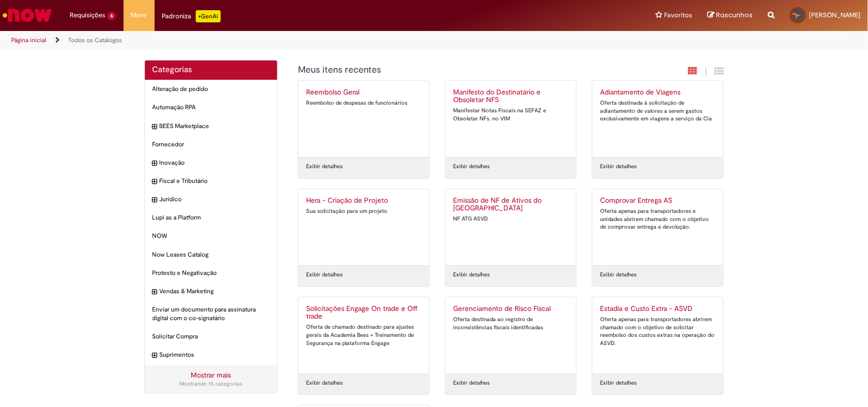 This screenshot has width=868, height=407. What do you see at coordinates (214, 292) in the screenshot?
I see `span: Vendas & Marketing` at bounding box center [214, 292].